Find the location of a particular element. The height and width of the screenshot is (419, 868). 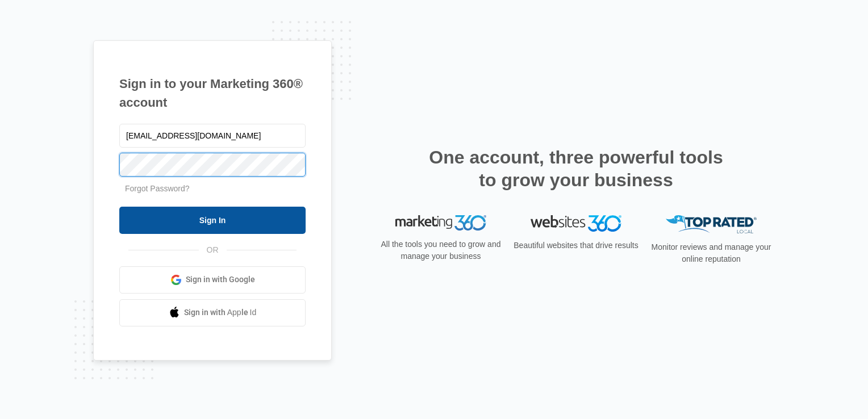

p: Beautiful websites that drive results is located at coordinates (576, 245).